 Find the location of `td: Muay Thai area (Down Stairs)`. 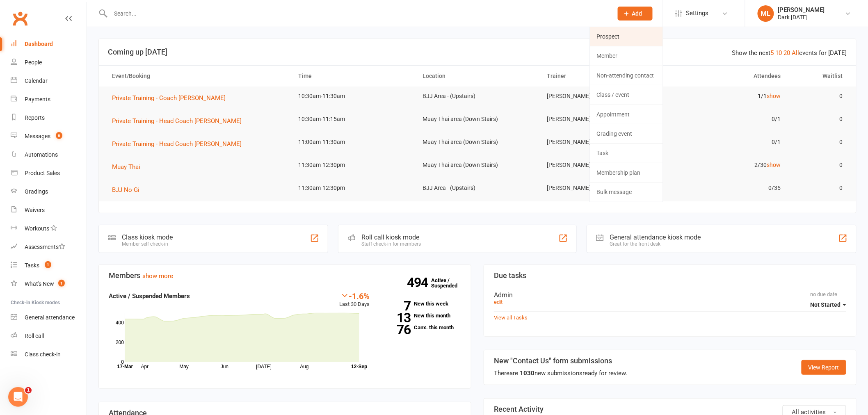

td: Muay Thai area (Down Stairs) is located at coordinates (477, 142).